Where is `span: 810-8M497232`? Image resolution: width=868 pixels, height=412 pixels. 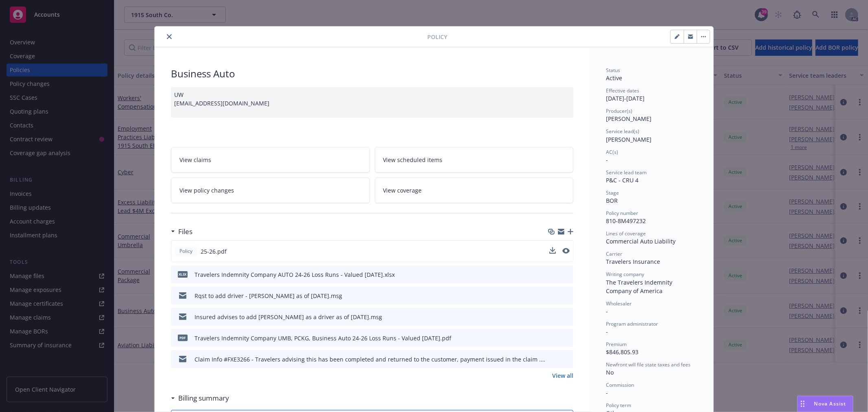 span: 810-8M497232 is located at coordinates (626, 220).